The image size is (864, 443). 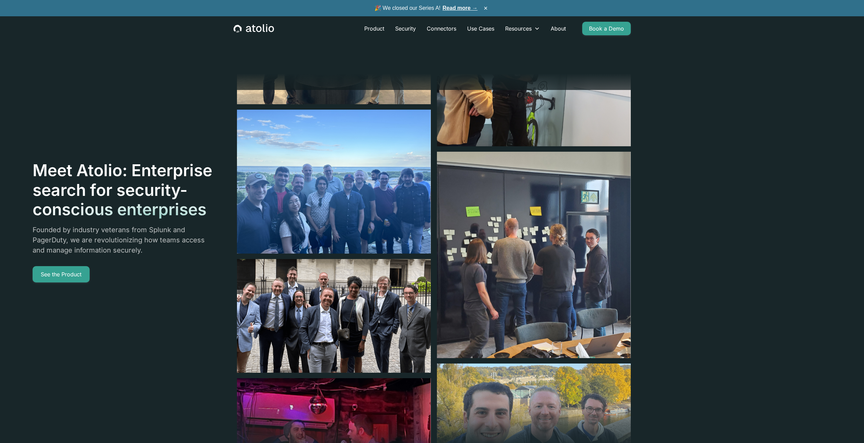 What do you see at coordinates (426, 8) in the screenshot?
I see `span: 🎉 We closed our Series A!` at bounding box center [426, 8].